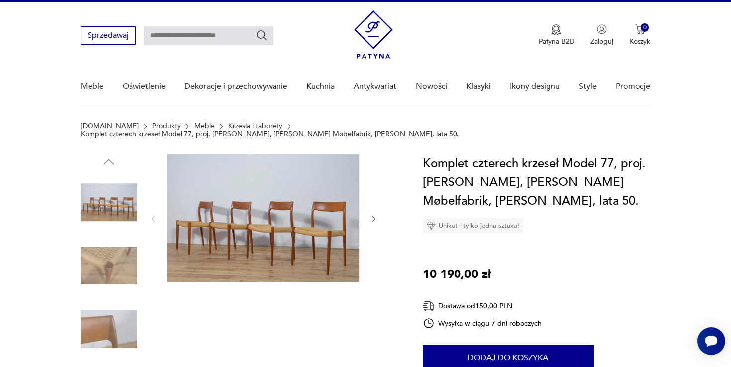  I want to click on a: Krzesła i taborety, so click(255, 126).